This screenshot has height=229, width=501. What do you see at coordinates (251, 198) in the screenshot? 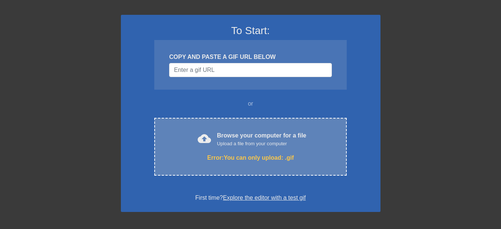
I see `div: First time?` at bounding box center [251, 198].